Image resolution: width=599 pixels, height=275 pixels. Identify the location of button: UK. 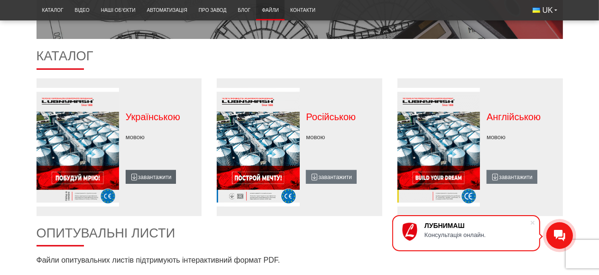
(545, 10).